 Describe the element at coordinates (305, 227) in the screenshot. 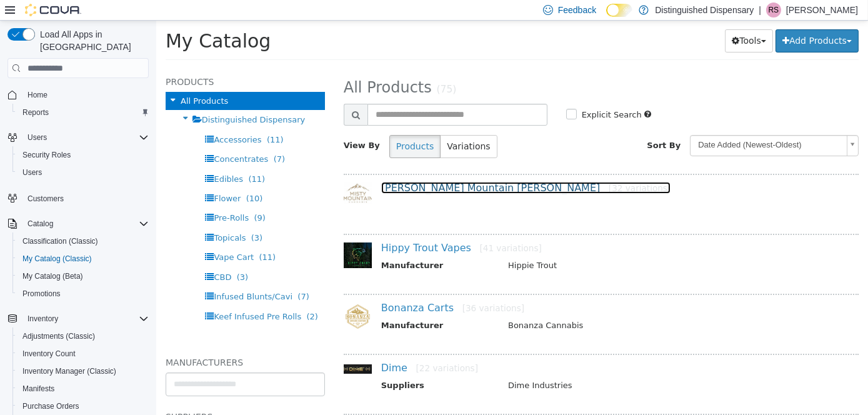

I see `a: Hippy Trout Vapes[41 variations]` at that location.